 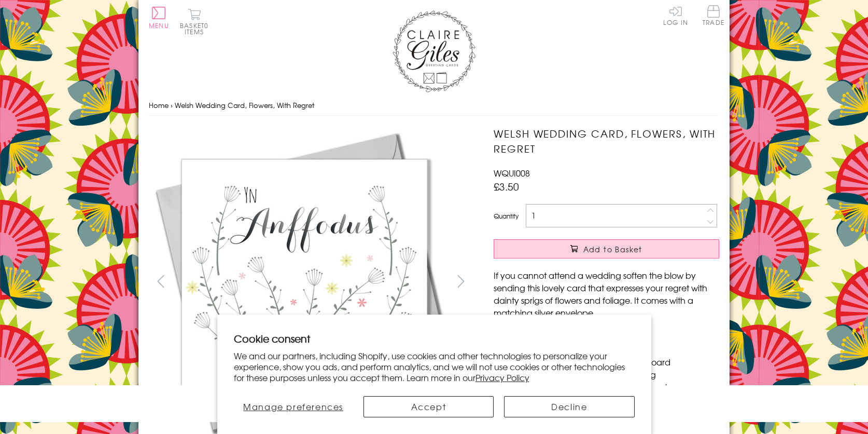 What do you see at coordinates (159, 17) in the screenshot?
I see `button: Menu` at bounding box center [159, 17].